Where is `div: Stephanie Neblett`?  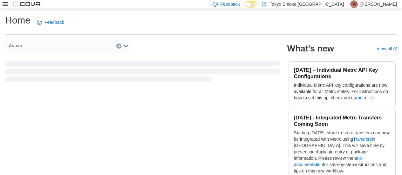
div: Stephanie Neblett is located at coordinates (354, 4).